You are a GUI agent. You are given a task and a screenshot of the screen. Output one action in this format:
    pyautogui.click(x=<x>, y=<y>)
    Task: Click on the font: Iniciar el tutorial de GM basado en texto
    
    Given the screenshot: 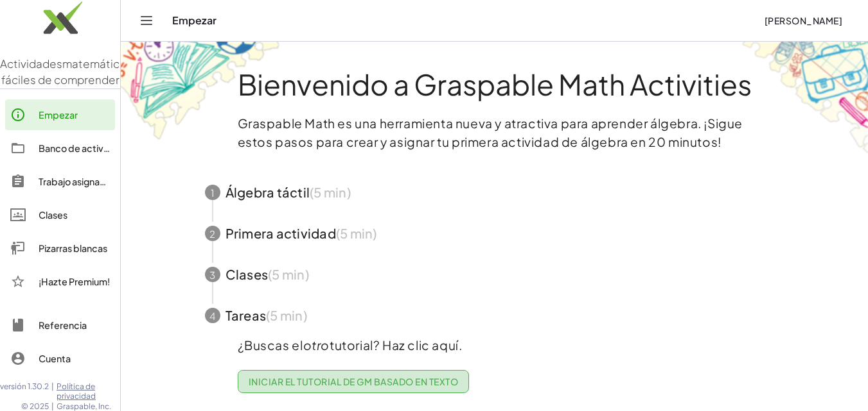 What is the action you would take?
    pyautogui.click(x=353, y=382)
    